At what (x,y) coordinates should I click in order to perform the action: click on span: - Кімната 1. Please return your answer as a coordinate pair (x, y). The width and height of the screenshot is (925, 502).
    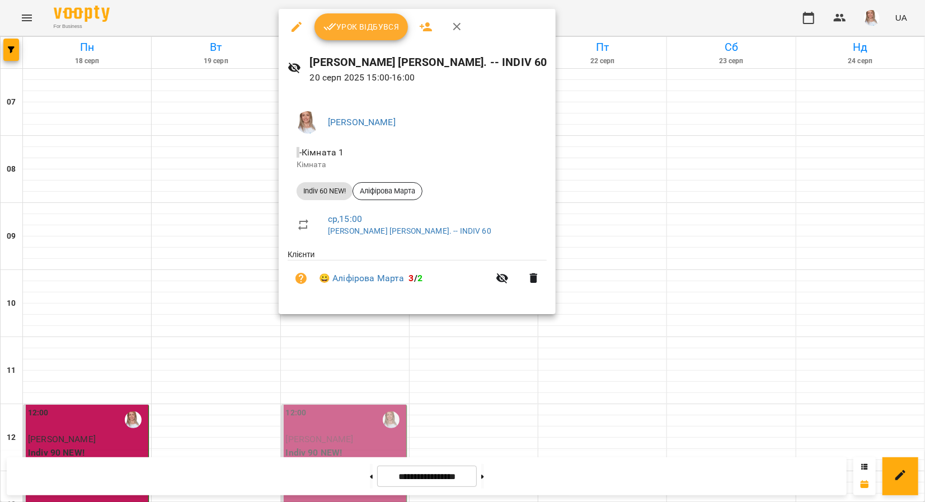
    Looking at the image, I should click on (321, 152).